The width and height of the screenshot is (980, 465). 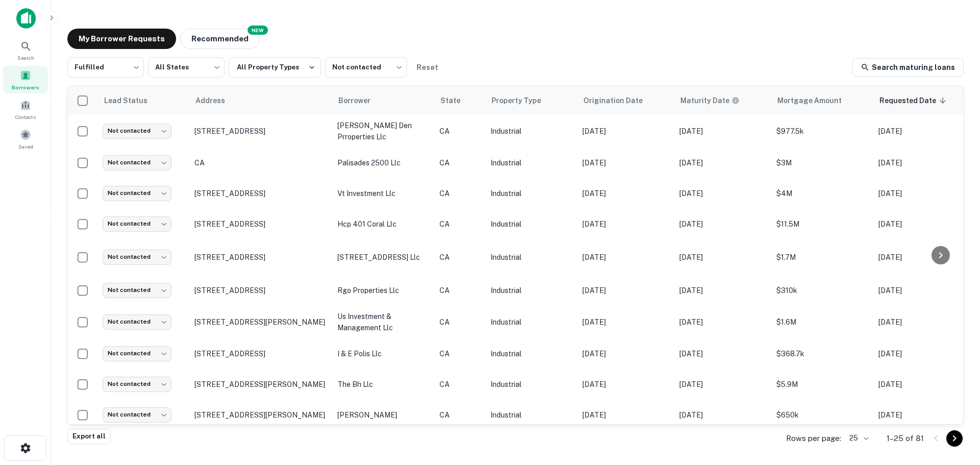 I want to click on span: Requested Date, so click(x=914, y=100).